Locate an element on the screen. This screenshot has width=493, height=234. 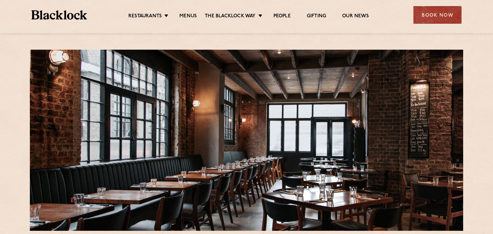
div: Book Now is located at coordinates (437, 15).